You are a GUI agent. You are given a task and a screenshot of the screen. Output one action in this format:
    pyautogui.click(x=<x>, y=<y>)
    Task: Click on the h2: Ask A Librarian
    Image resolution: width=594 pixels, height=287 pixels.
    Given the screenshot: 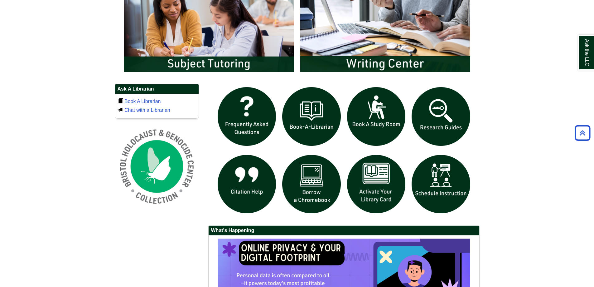 What is the action you would take?
    pyautogui.click(x=157, y=89)
    